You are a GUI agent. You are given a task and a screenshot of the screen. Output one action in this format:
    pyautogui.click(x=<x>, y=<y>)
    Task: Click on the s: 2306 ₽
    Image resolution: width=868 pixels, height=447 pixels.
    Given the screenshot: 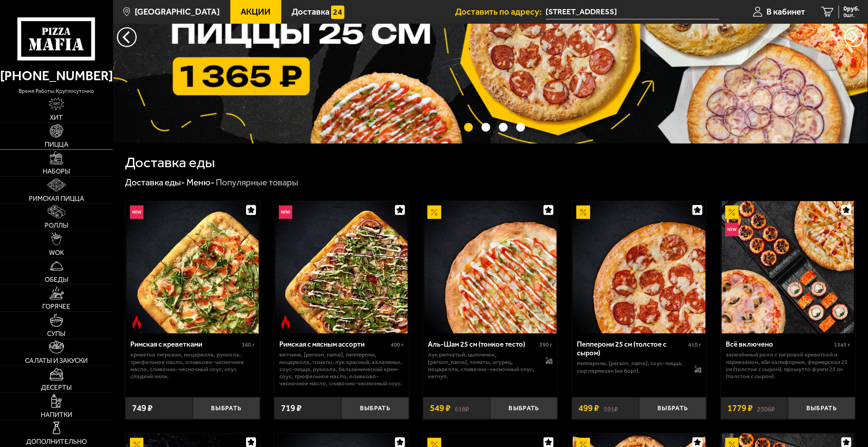 What is the action you would take?
    pyautogui.click(x=766, y=408)
    